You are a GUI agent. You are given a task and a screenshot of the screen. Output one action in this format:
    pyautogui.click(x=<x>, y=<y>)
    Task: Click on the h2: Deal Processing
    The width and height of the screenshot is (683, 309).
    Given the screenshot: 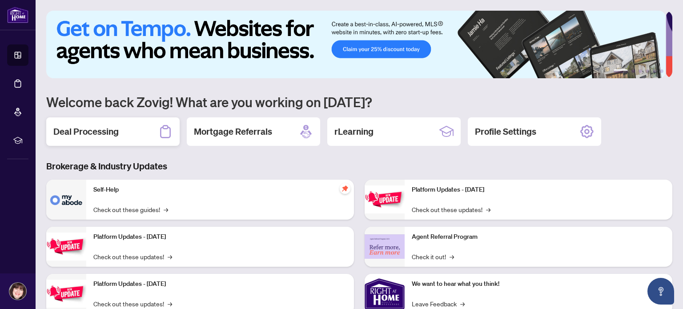 What is the action you would take?
    pyautogui.click(x=86, y=132)
    